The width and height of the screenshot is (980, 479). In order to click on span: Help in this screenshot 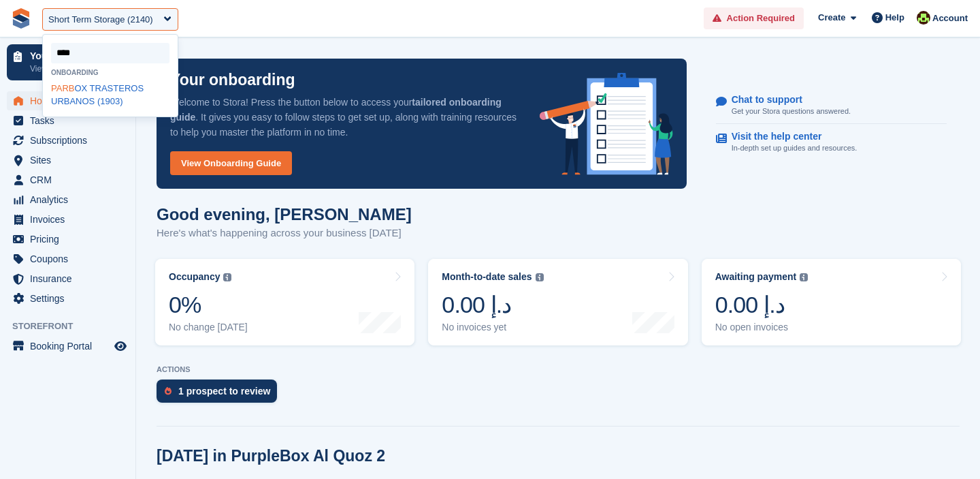, I will do `click(895, 18)`.